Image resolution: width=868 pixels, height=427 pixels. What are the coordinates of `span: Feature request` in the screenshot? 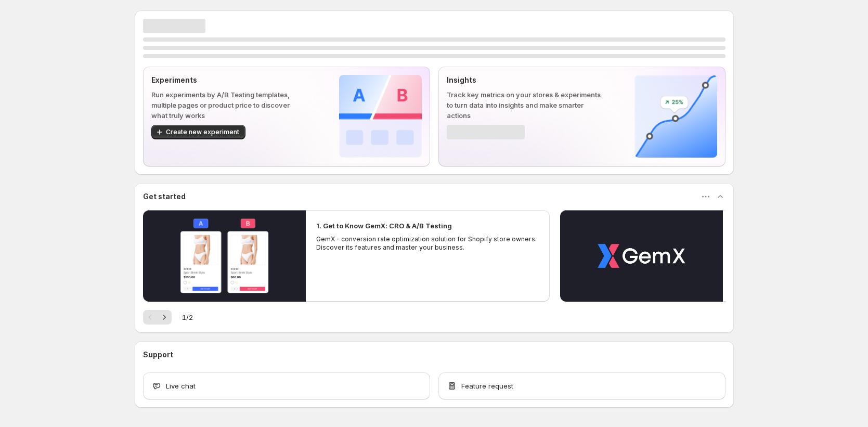 It's located at (487, 386).